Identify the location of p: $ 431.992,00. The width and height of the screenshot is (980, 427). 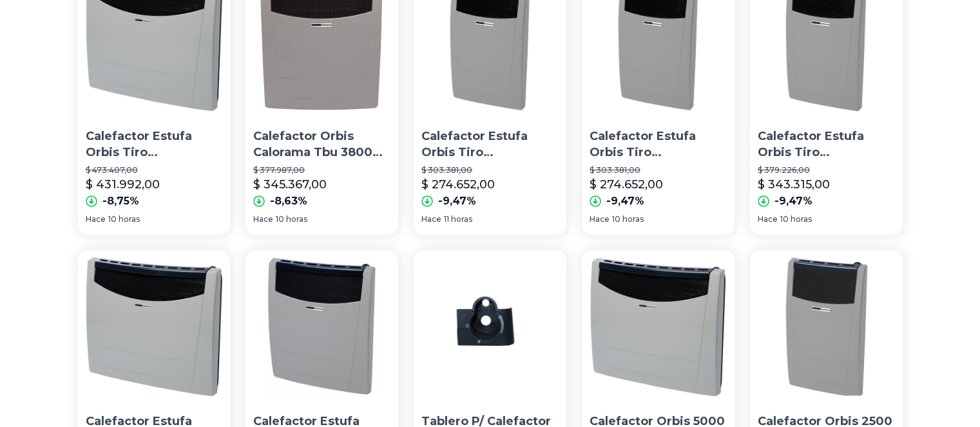
(122, 184).